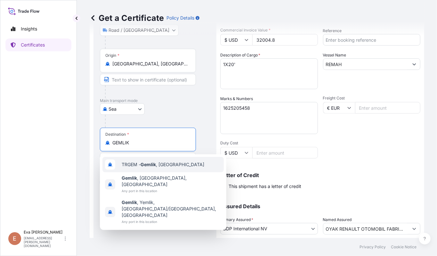 This screenshot has height=256, width=437. Describe the element at coordinates (373, 247) in the screenshot. I see `p: Privacy Policy` at that location.